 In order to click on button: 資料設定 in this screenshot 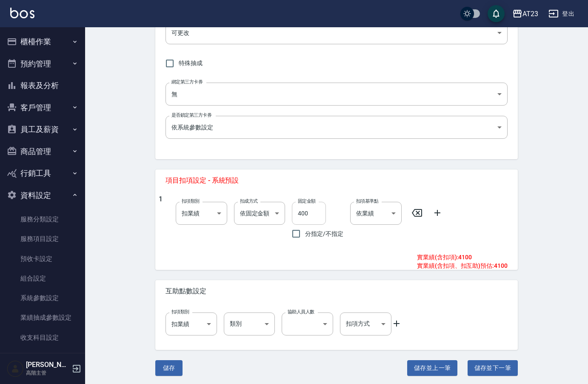, I will do `click(43, 195)`.